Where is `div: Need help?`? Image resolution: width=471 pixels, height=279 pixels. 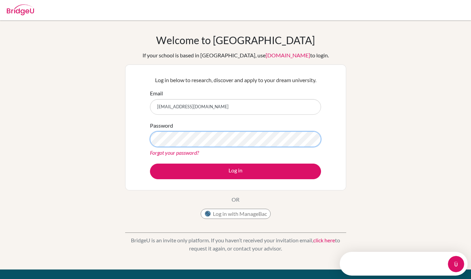 div: Need help? is located at coordinates (59, 8).